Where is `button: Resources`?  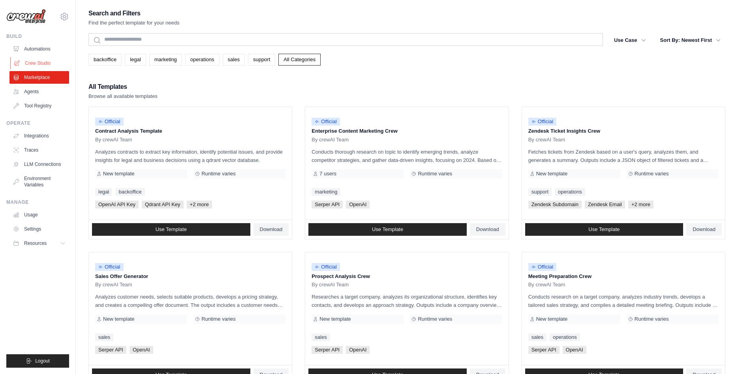 button: Resources is located at coordinates (39, 243).